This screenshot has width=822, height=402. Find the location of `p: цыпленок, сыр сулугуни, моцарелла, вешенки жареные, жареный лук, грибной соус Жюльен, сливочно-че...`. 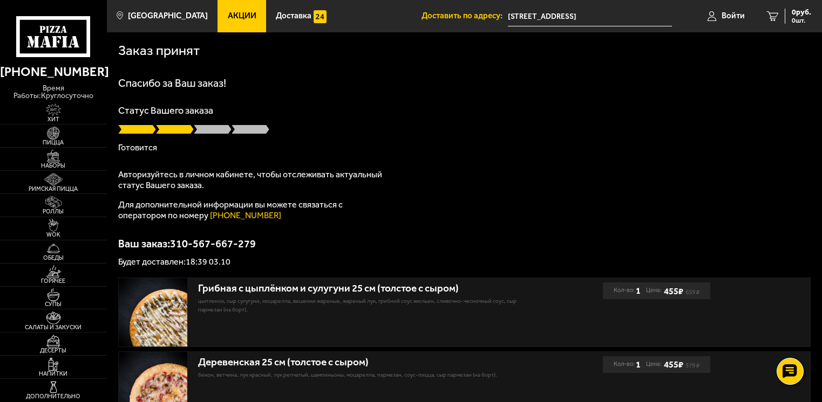

p: цыпленок, сыр сулугуни, моцарелла, вешенки жареные, жареный лук, грибной соус Жюльен, сливочно-че... is located at coordinates (360, 306).